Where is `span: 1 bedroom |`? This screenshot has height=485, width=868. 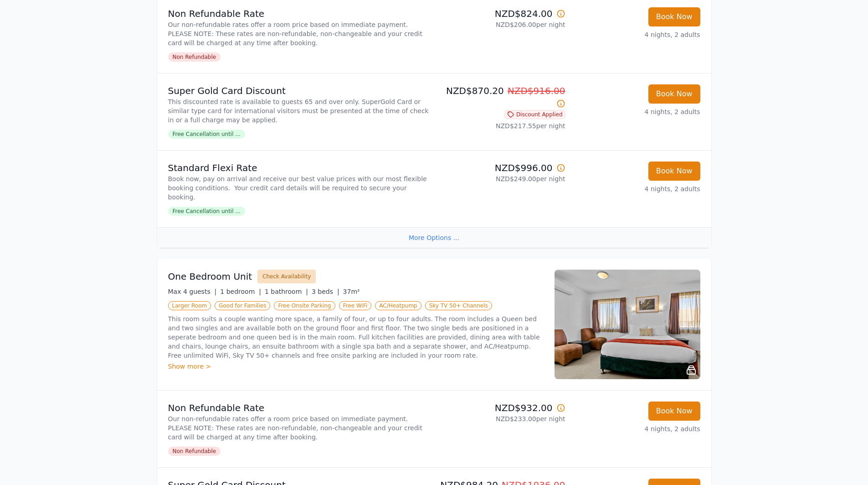 span: 1 bedroom | is located at coordinates (241, 291).